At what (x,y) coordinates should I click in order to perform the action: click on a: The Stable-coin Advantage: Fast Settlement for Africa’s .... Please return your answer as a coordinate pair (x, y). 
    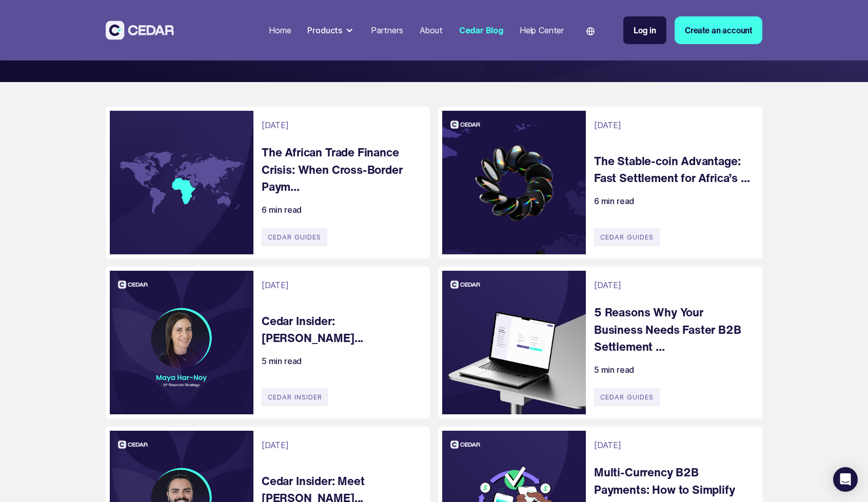
    Looking at the image, I should click on (673, 169).